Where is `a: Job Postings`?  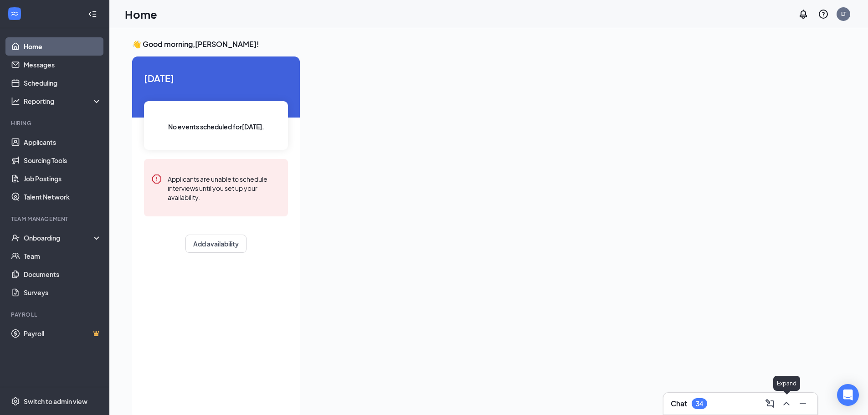
a: Job Postings is located at coordinates (62, 178).